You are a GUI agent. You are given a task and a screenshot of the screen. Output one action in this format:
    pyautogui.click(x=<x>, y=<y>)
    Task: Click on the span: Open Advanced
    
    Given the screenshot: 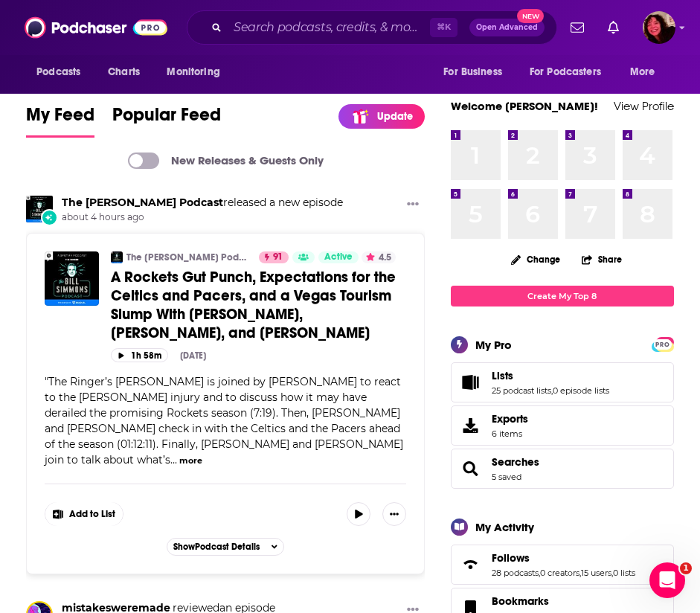 What is the action you would take?
    pyautogui.click(x=507, y=27)
    